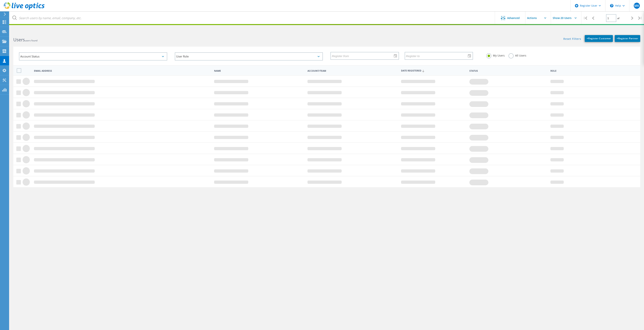  Describe the element at coordinates (259, 71) in the screenshot. I see `span: Name` at that location.